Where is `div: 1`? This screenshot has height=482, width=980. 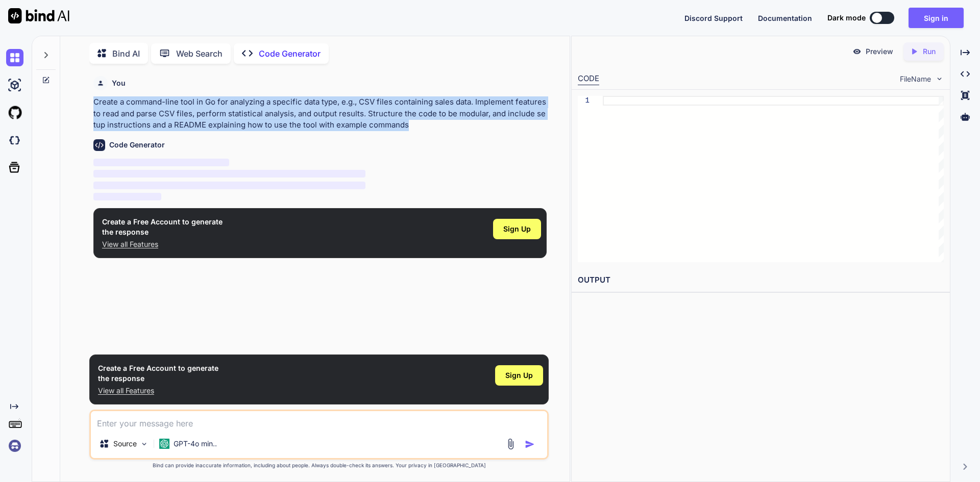
div: 1 is located at coordinates (583, 101).